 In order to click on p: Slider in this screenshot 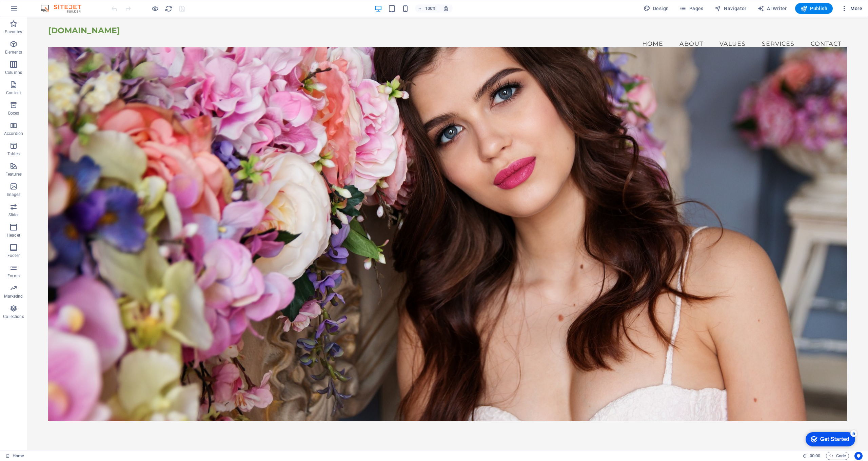, I will do `click(13, 215)`.